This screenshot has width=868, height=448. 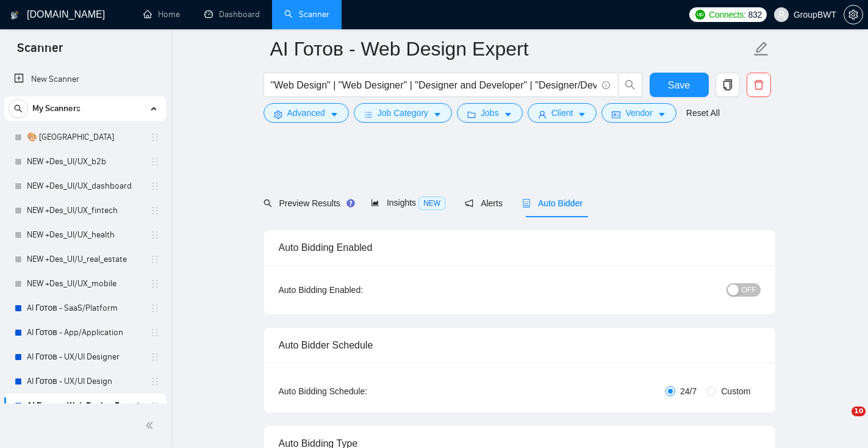 What do you see at coordinates (307, 203) in the screenshot?
I see `span: Preview Results` at bounding box center [307, 203].